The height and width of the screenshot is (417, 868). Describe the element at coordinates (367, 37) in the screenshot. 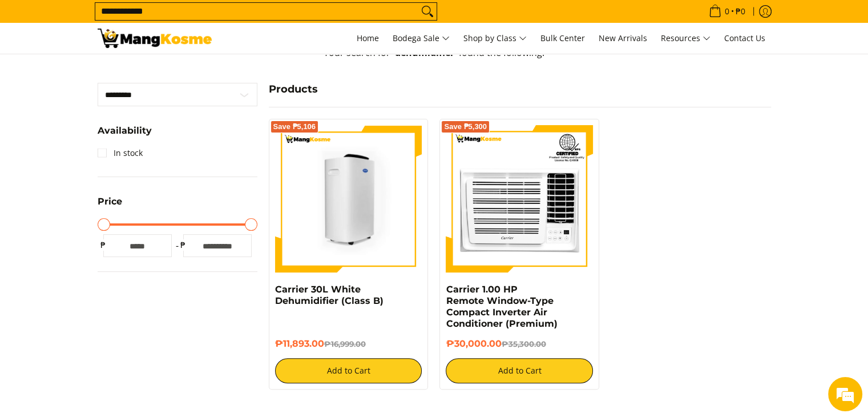

I see `span: Home` at that location.